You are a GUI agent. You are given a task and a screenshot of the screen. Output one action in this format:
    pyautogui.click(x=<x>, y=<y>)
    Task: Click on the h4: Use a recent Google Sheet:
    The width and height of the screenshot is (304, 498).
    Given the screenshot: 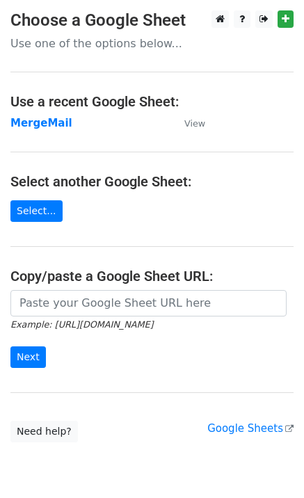 What is the action you would take?
    pyautogui.click(x=151, y=101)
    